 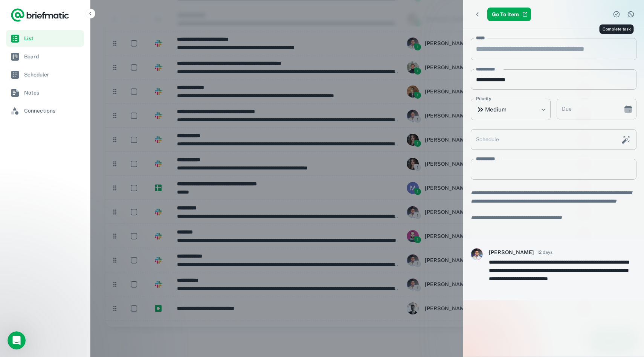 I want to click on a: Scheduler, so click(x=45, y=75).